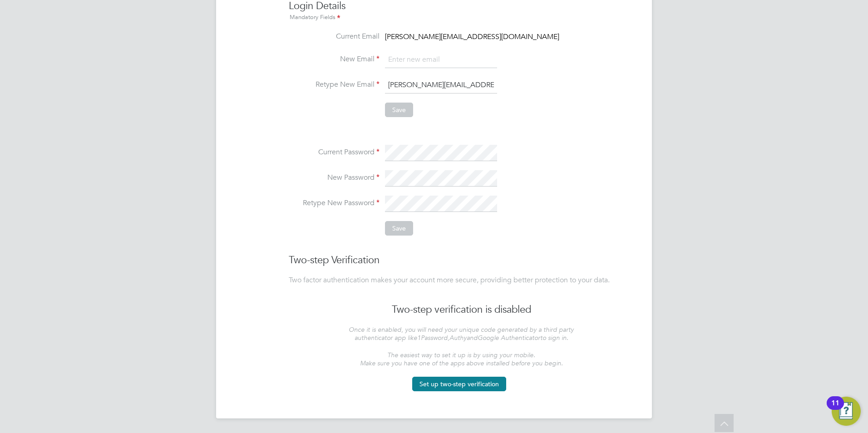 The height and width of the screenshot is (433, 868). Describe the element at coordinates (461, 280) in the screenshot. I see `div: Two factor authentication makes your account more secure, providing better protection to your data.` at that location.